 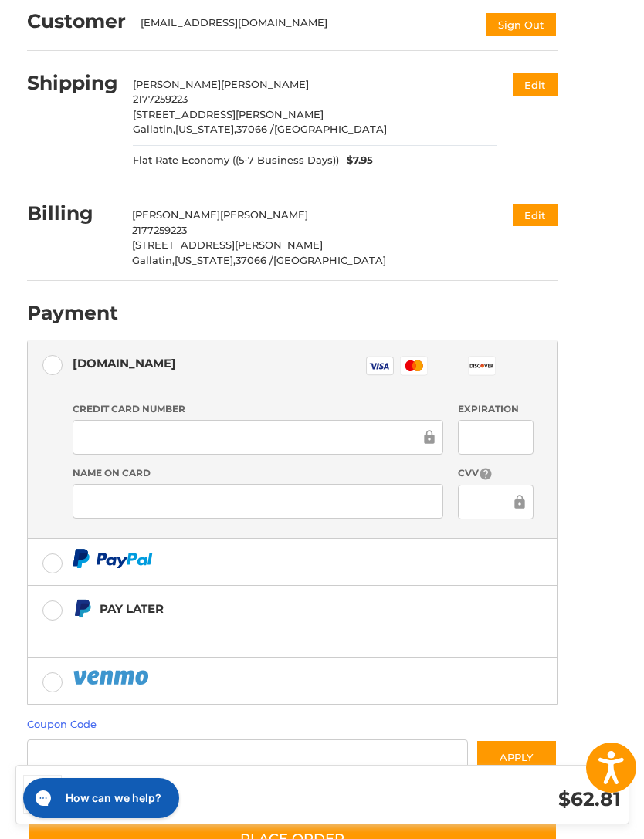 I want to click on span: $7.95, so click(x=356, y=160).